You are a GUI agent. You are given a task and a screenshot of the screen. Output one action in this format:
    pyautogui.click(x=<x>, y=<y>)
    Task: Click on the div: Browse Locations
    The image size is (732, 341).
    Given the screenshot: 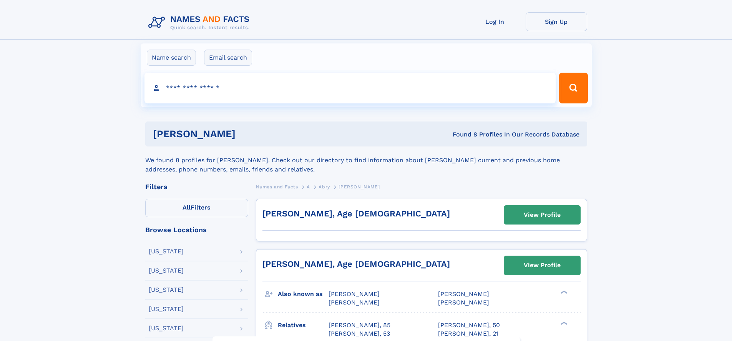 What is the action you would take?
    pyautogui.click(x=197, y=230)
    